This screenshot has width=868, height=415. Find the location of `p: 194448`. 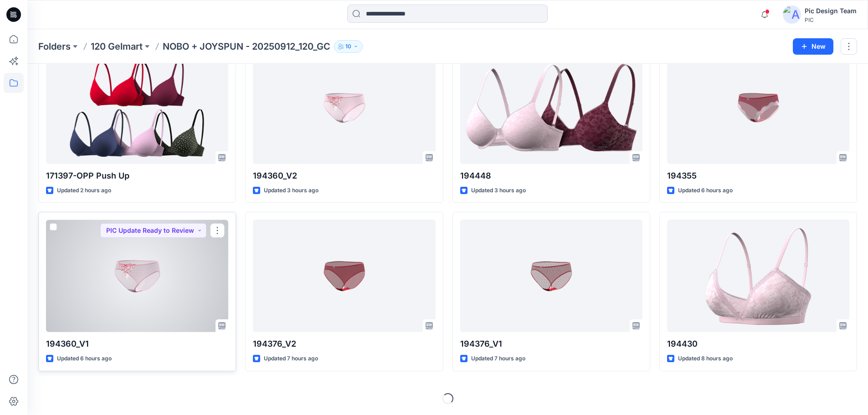

p: 194448 is located at coordinates (551, 176).